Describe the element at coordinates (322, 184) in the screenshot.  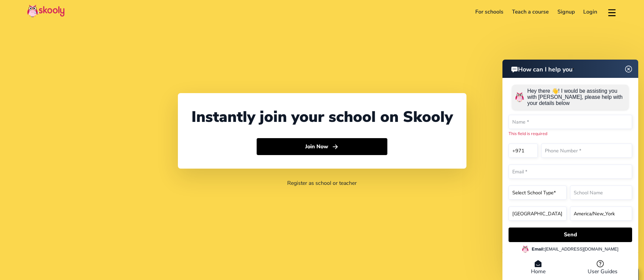
I see `a: Register as school or teacher` at that location.